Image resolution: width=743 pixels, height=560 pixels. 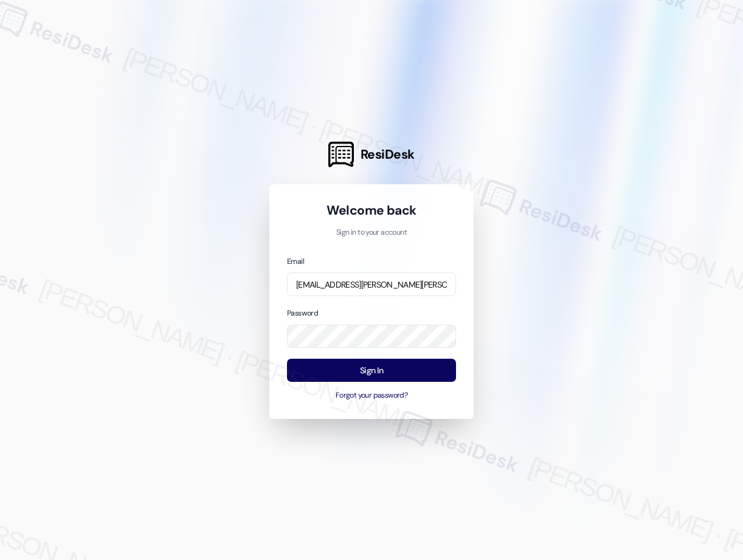 I want to click on span: ResiDesk, so click(x=387, y=155).